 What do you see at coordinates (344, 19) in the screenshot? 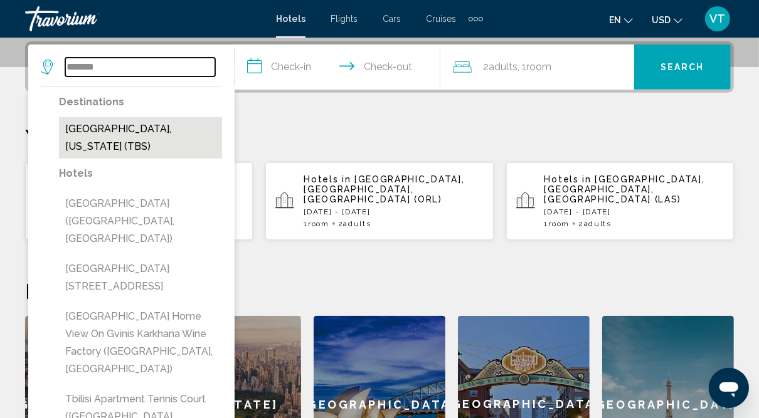
I see `span: Flights` at bounding box center [344, 19].